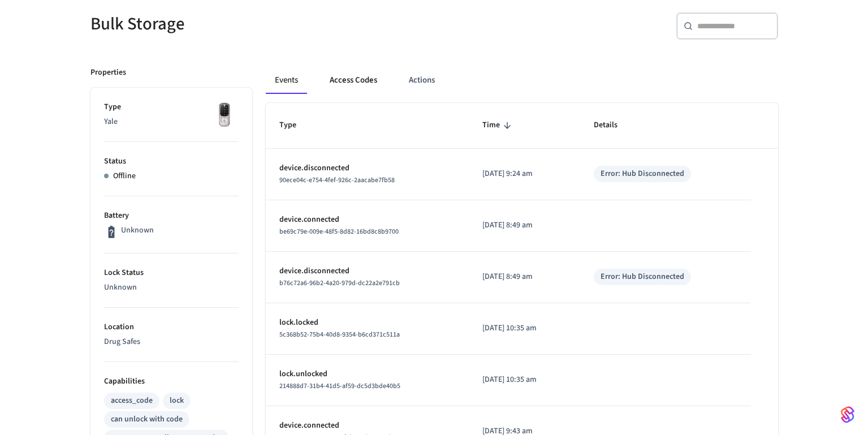 The height and width of the screenshot is (435, 868). What do you see at coordinates (172, 161) in the screenshot?
I see `p: Status` at bounding box center [172, 161].